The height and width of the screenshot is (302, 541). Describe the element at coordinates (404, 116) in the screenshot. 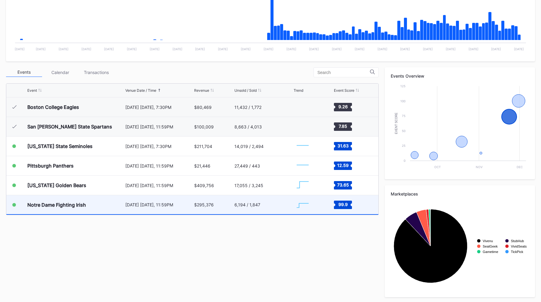

I see `text: 75` at that location.